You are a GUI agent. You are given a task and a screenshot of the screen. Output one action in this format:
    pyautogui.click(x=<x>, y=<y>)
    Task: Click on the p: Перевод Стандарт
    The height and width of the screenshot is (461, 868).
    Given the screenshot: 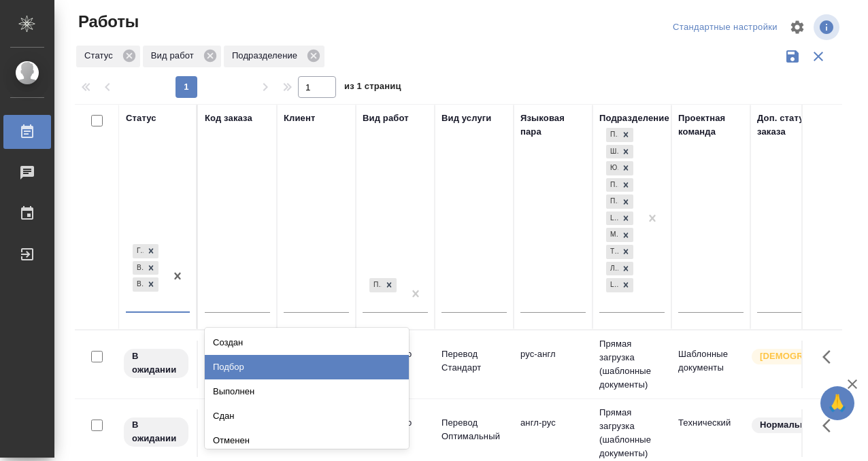 What is the action you would take?
    pyautogui.click(x=474, y=361)
    